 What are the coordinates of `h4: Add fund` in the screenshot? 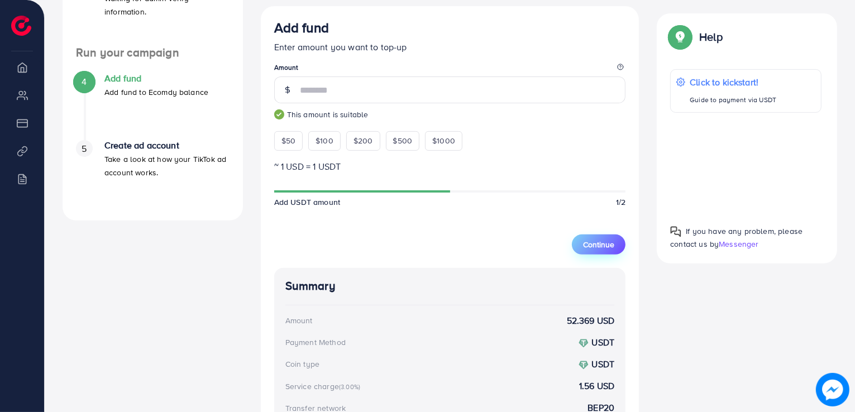 It's located at (156, 78).